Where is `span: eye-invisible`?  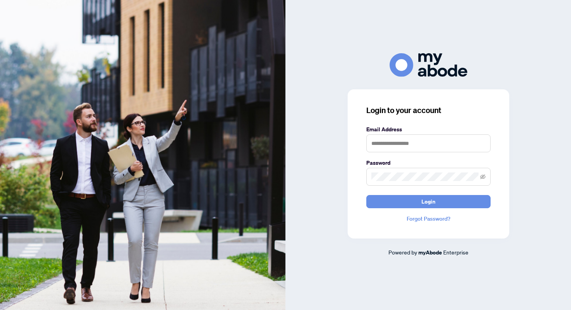 span: eye-invisible is located at coordinates (483, 177).